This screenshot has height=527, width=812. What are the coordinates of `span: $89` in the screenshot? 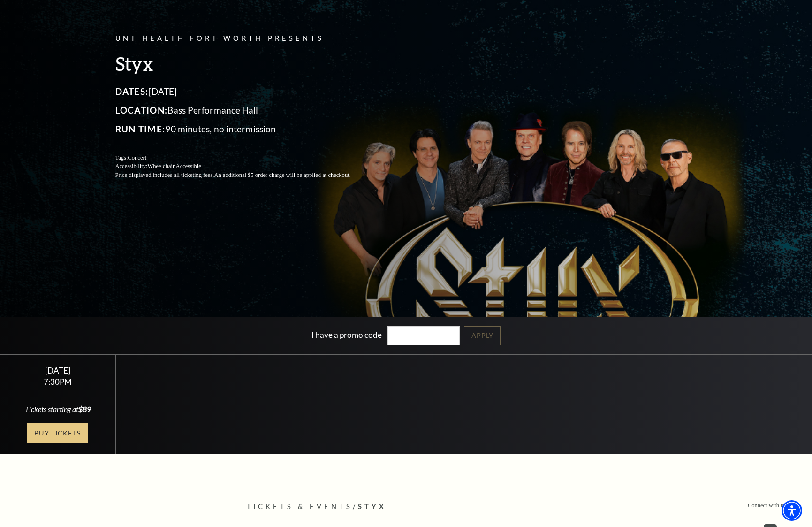 It's located at (85, 409).